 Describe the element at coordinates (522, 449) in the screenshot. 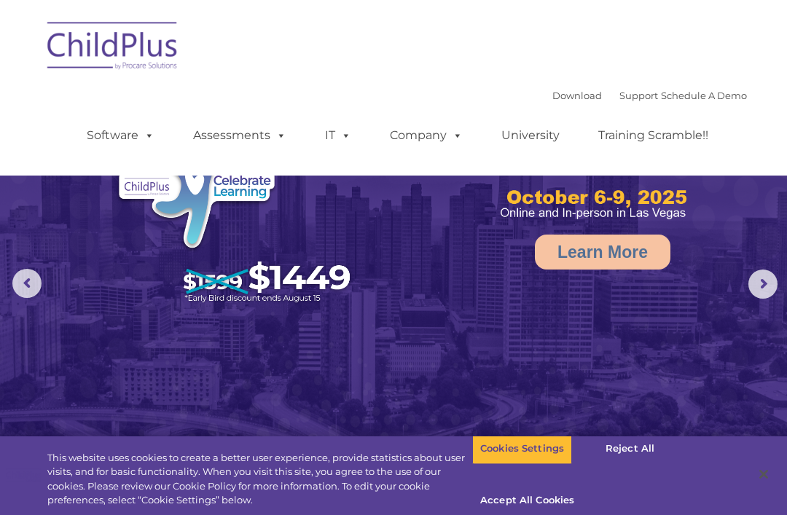

I see `button: Cookies Settings` at that location.